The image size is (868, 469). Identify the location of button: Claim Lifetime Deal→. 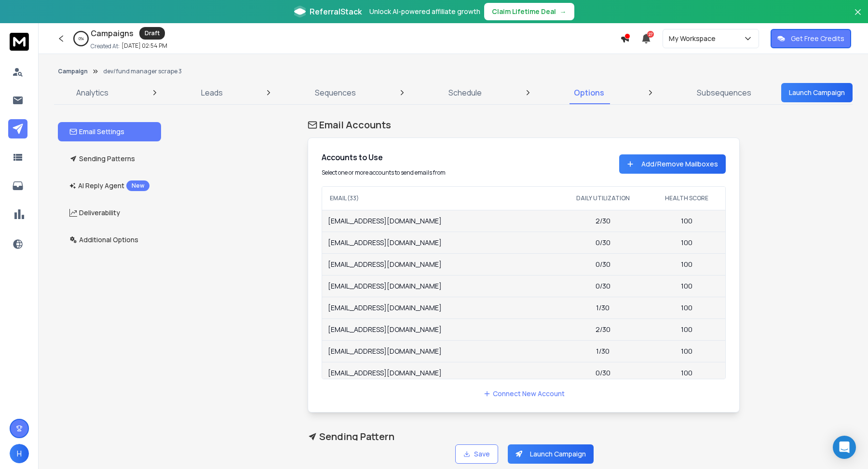
(529, 12).